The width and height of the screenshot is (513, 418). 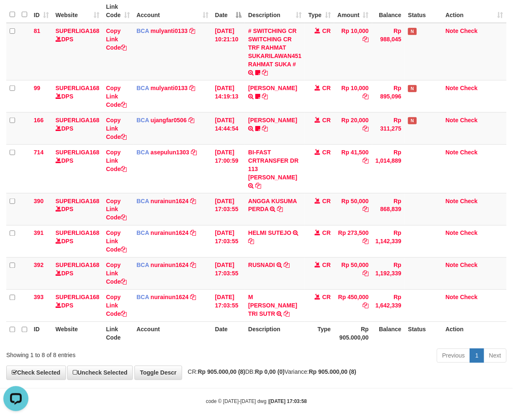 I want to click on button: Open LiveChat chat widget, so click(x=16, y=16).